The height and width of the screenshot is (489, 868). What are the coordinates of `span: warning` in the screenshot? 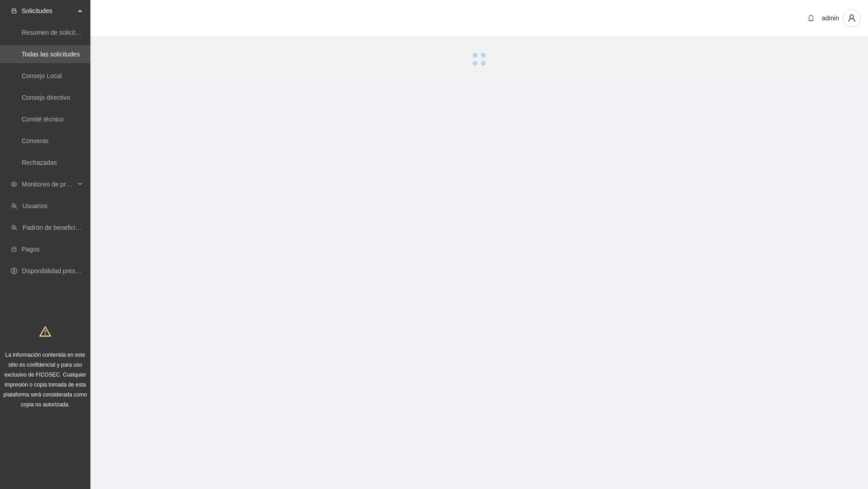 It's located at (45, 332).